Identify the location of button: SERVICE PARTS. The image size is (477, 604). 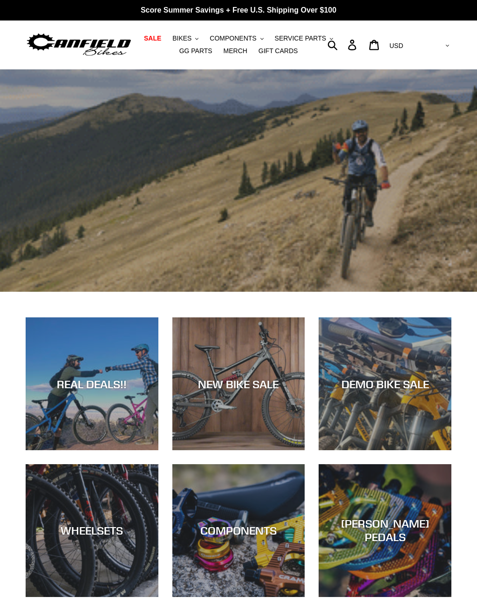
(304, 38).